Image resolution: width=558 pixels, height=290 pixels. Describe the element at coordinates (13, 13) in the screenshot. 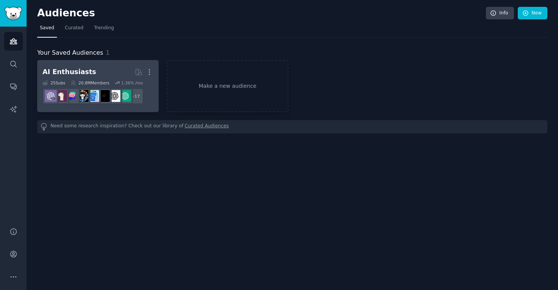

I see `img: GummySearch logo` at that location.